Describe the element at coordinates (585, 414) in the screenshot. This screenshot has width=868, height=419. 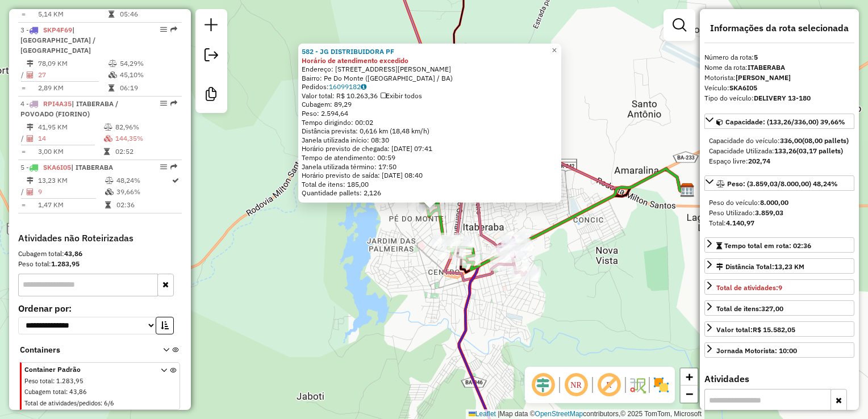
I see `div: Map data © contributors,© 2025 TomTom, Microsoft` at that location.